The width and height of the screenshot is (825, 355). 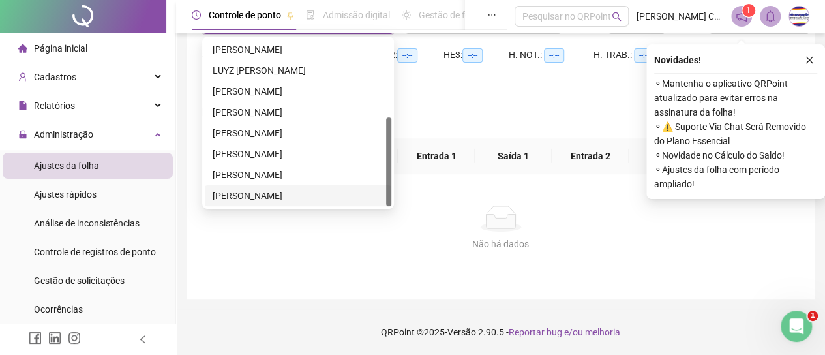 I want to click on span: Gestão de solicitações, so click(x=79, y=280).